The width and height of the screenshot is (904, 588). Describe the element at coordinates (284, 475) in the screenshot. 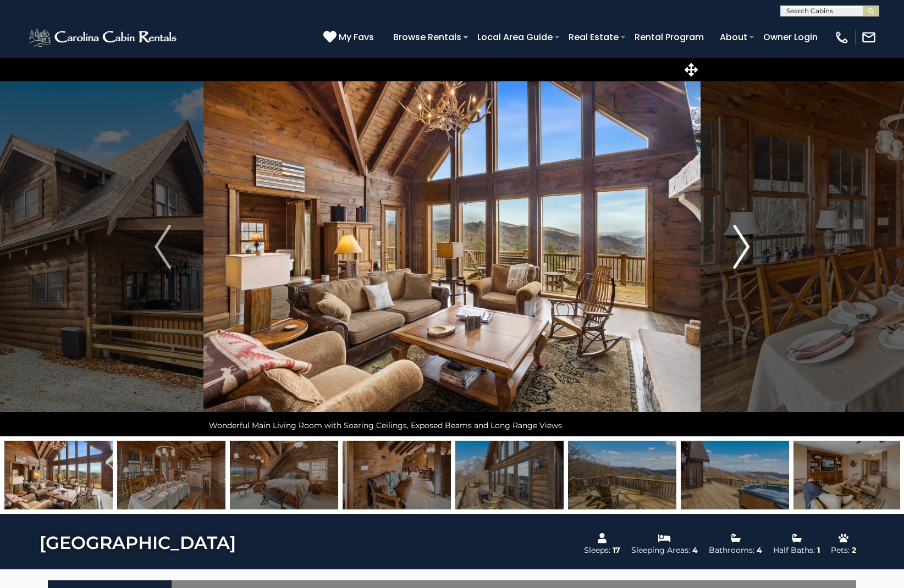

I see `img: 163270792` at that location.